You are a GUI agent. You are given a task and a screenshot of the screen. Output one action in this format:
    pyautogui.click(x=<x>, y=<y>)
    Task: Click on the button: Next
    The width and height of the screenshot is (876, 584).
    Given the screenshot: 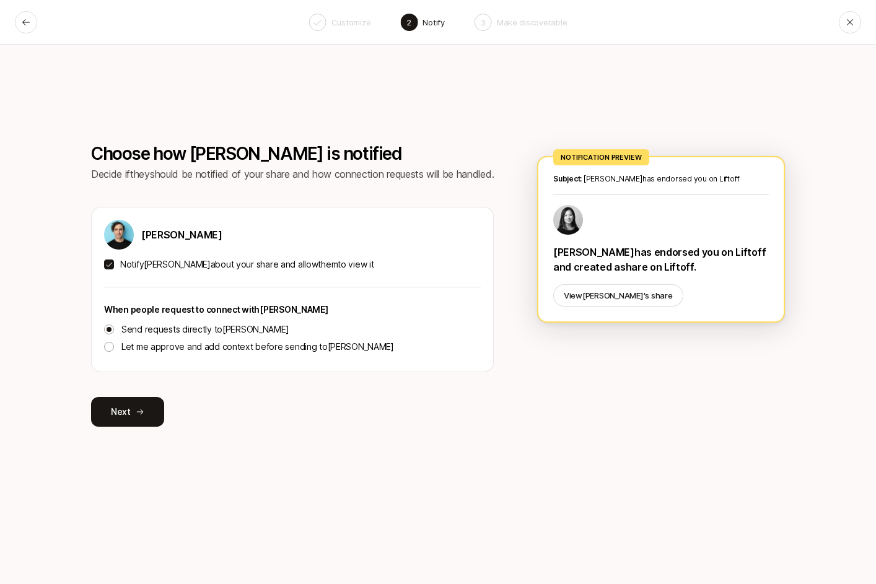 What is the action you would take?
    pyautogui.click(x=128, y=412)
    